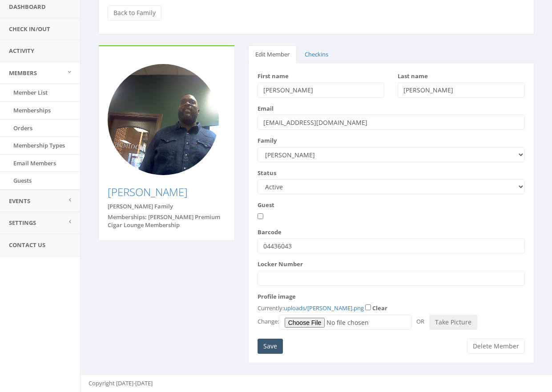 Image resolution: width=552 pixels, height=392 pixels. Describe the element at coordinates (420, 322) in the screenshot. I see `span: OR` at that location.